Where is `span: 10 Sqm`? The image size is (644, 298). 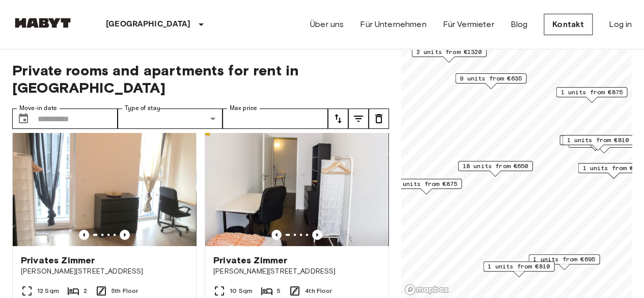
span: 10 Sqm is located at coordinates (241, 291).